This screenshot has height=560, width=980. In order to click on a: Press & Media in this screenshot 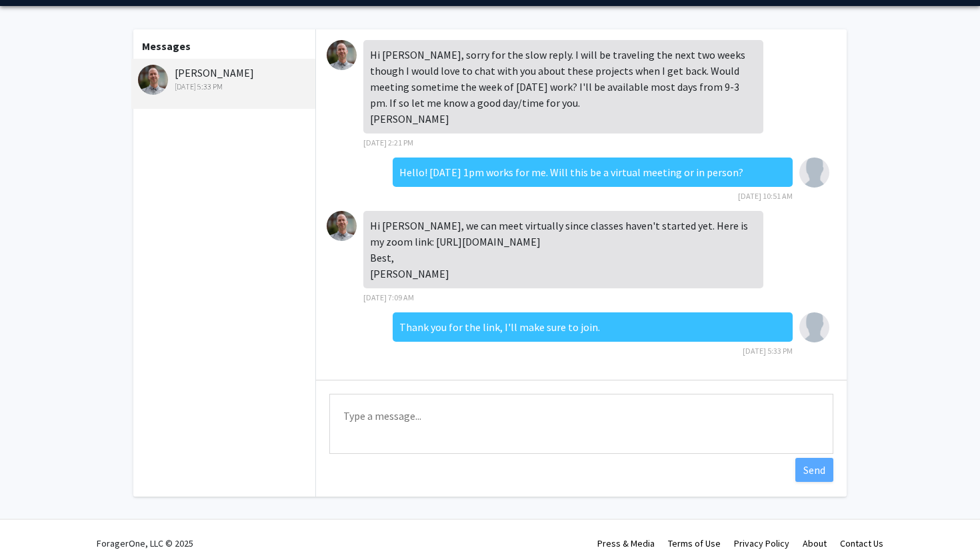, I will do `click(626, 543)`.